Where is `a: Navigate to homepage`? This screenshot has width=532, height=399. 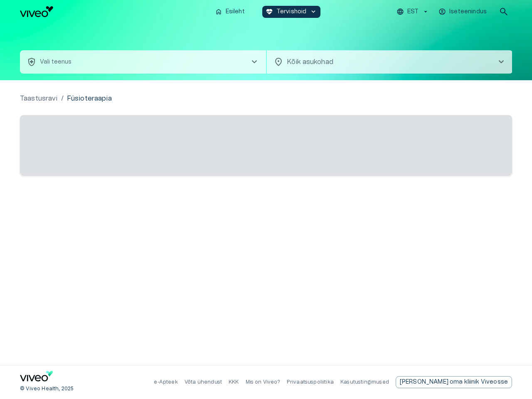
a: Navigate to homepage is located at coordinates (114, 12).